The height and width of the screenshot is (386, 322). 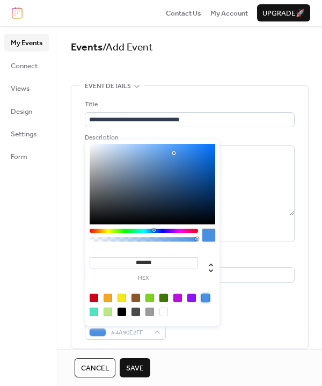 What do you see at coordinates (283, 13) in the screenshot?
I see `span: Upgrade 🚀` at bounding box center [283, 13].